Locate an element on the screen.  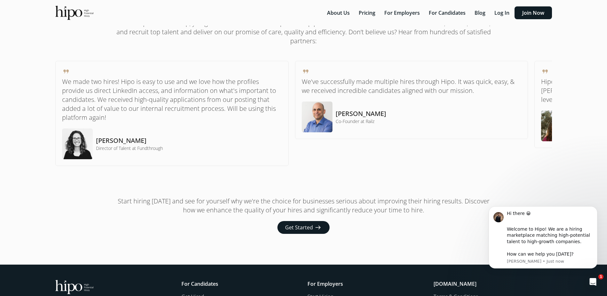
a: About Us is located at coordinates (339, 13).